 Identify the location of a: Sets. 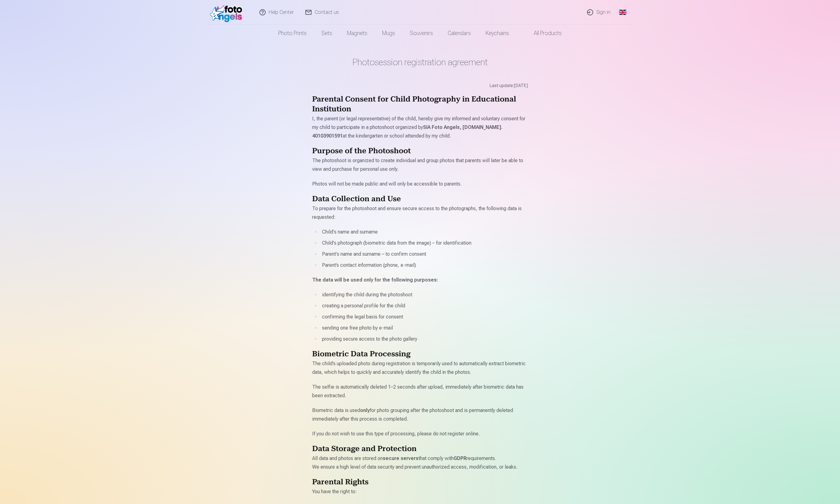
(326, 33).